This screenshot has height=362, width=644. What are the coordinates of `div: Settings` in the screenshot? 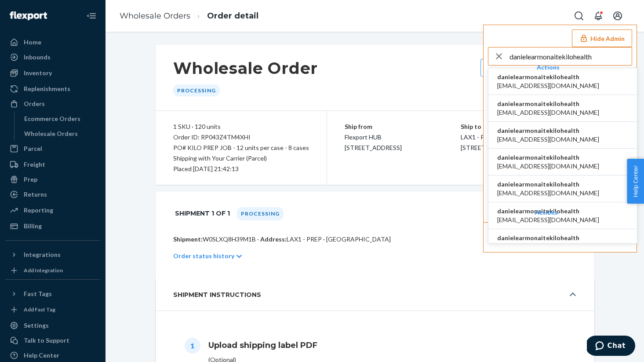 It's located at (36, 325).